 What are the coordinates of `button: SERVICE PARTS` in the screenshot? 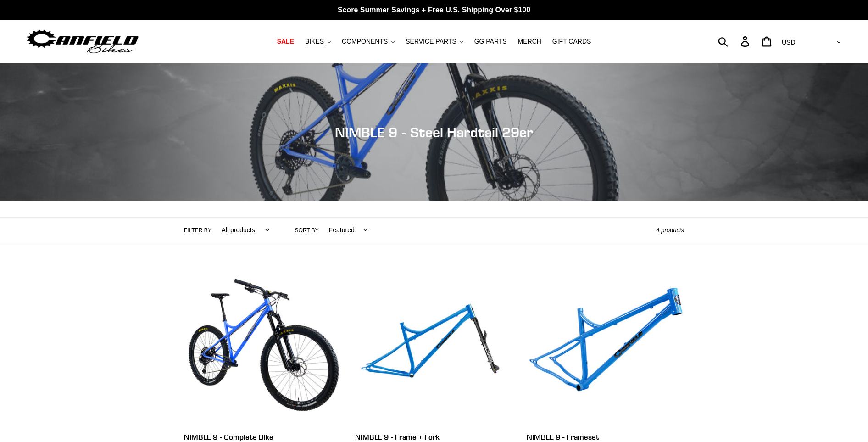 It's located at (434, 41).